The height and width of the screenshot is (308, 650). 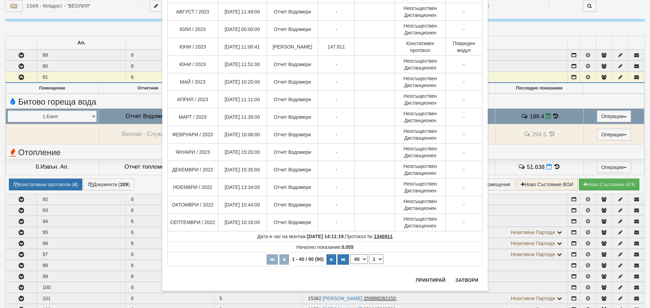 I want to click on button: Следваща страница, so click(x=331, y=260).